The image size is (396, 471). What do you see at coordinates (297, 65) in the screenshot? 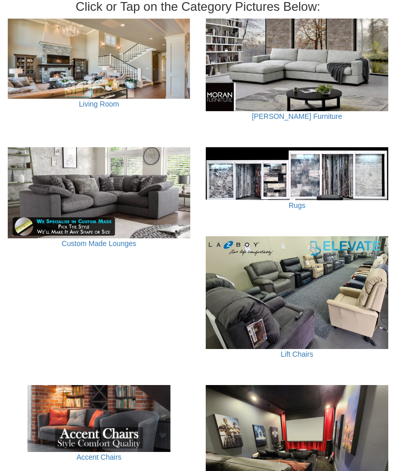
I see `img: Moran Furniture` at bounding box center [297, 65].